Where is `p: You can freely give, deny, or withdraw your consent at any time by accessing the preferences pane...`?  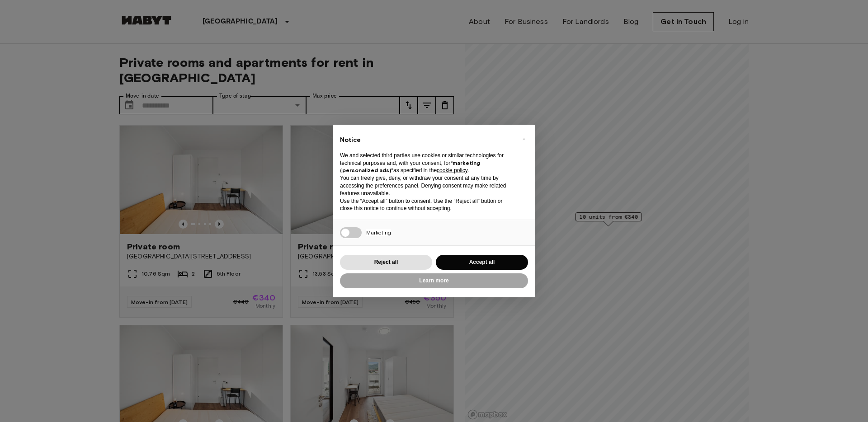 p: You can freely give, deny, or withdraw your consent at any time by accessing the preferences pane... is located at coordinates (427, 186).